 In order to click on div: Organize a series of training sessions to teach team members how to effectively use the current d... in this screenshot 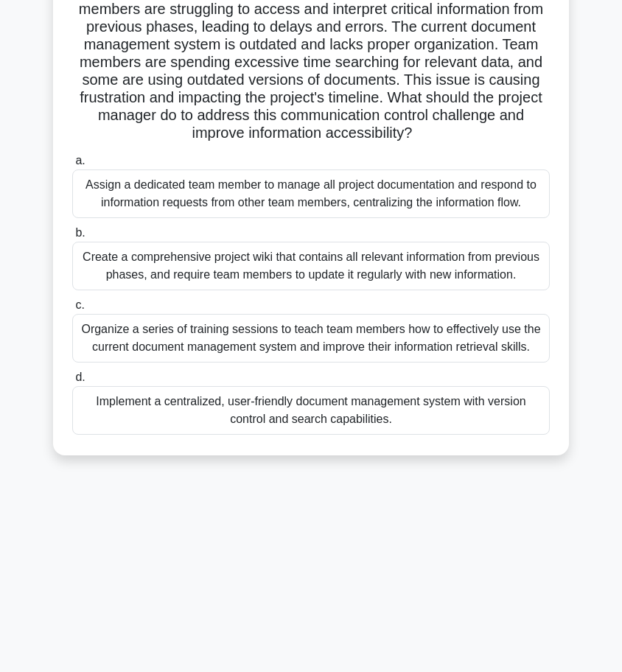, I will do `click(311, 338)`.